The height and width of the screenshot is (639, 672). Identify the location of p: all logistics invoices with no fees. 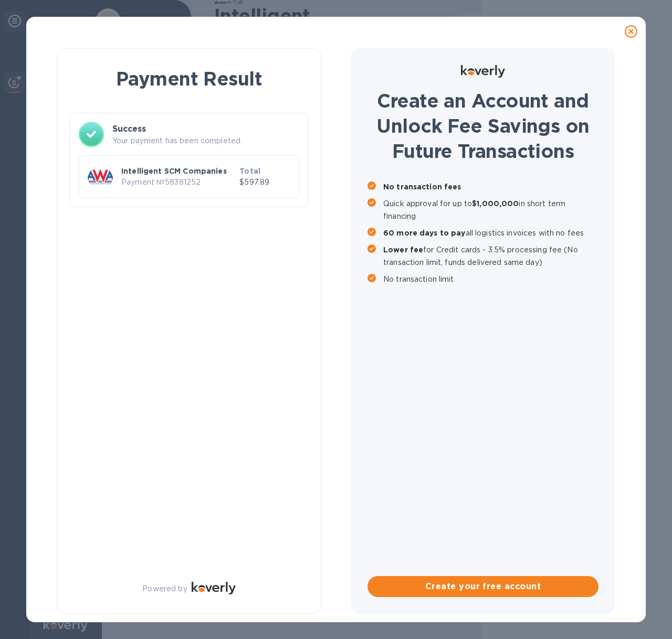
(490, 233).